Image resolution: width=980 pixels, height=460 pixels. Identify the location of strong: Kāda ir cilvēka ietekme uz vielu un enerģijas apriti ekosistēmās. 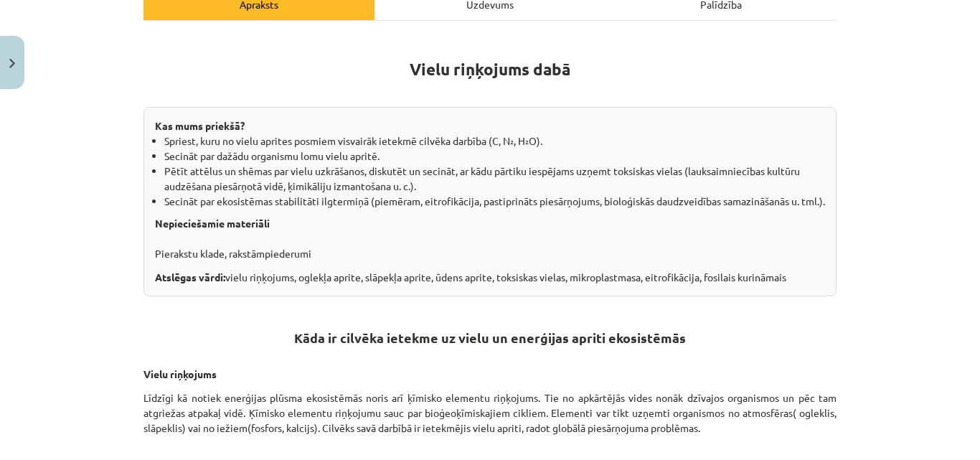
(490, 337).